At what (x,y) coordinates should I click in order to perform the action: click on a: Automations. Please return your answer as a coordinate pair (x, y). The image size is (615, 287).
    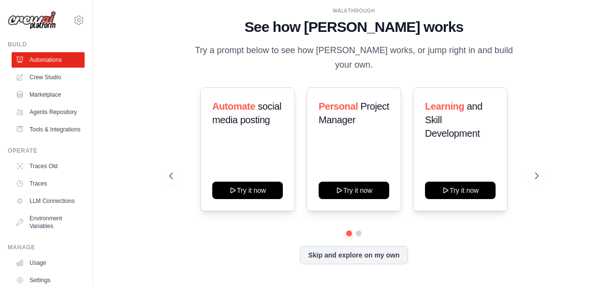
    Looking at the image, I should click on (48, 60).